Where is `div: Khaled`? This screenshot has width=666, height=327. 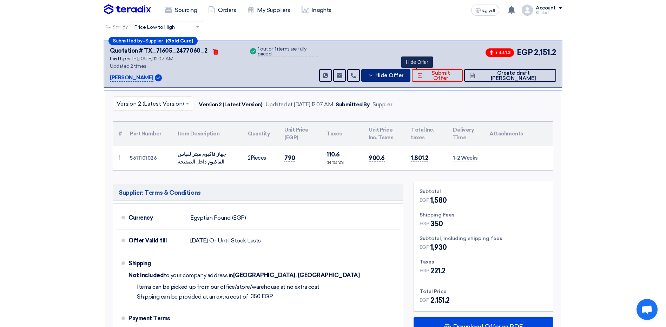
div: Khaled is located at coordinates (548, 13).